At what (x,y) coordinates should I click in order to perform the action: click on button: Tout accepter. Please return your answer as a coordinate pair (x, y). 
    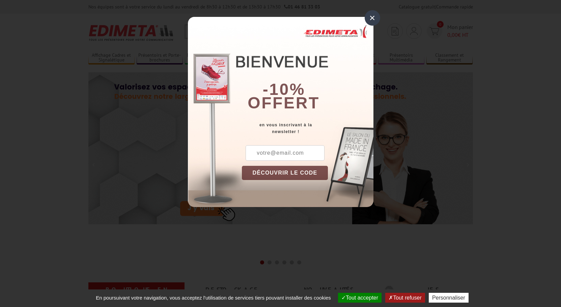
    Looking at the image, I should click on (360, 297).